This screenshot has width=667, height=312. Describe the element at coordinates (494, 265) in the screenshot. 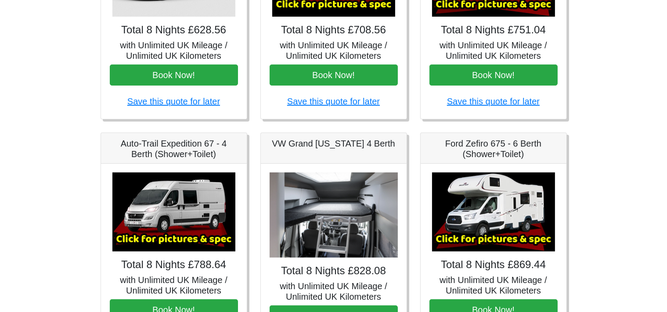

I see `h4: Total 8 Nights £869.44` at that location.